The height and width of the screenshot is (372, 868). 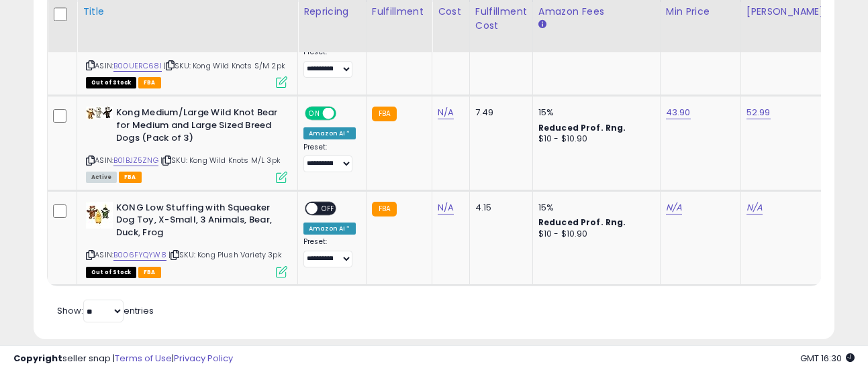 What do you see at coordinates (136, 161) in the screenshot?
I see `a: B01BJZ5ZNG` at bounding box center [136, 161].